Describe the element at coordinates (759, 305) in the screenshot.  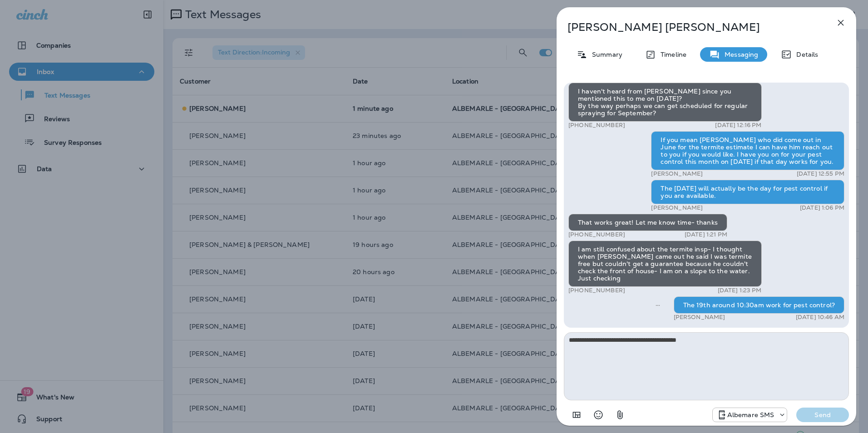
I see `div: The 19th around 10:30am work for pest control?` at that location.